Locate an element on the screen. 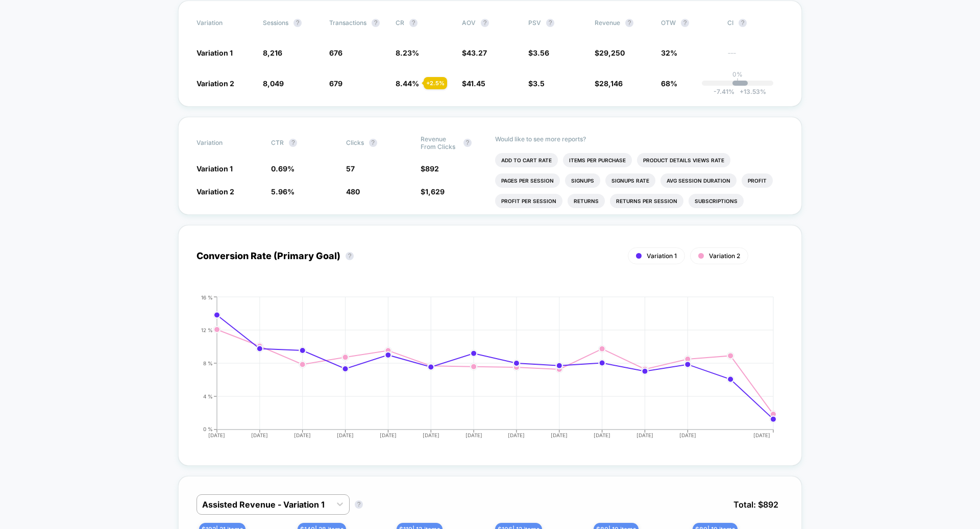 The width and height of the screenshot is (980, 529). span: OTW is located at coordinates (689, 23).